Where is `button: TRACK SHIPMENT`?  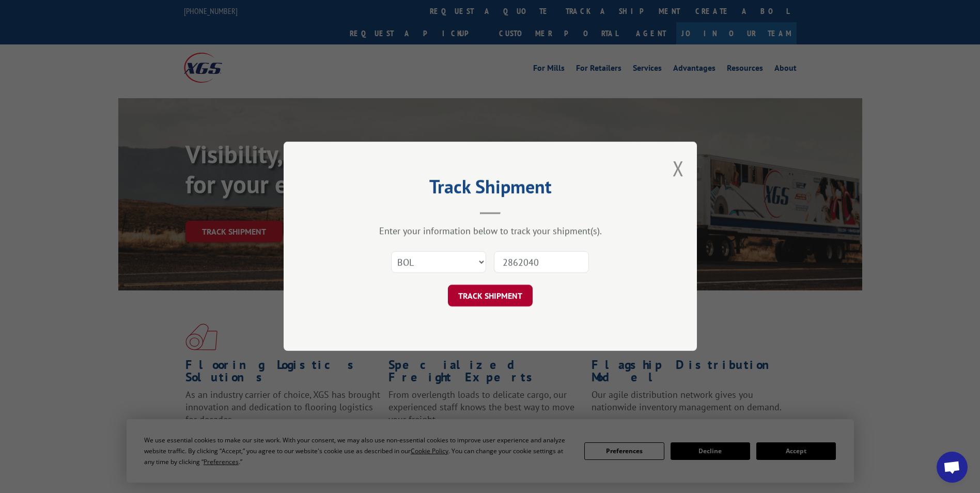 button: TRACK SHIPMENT is located at coordinates (490, 296).